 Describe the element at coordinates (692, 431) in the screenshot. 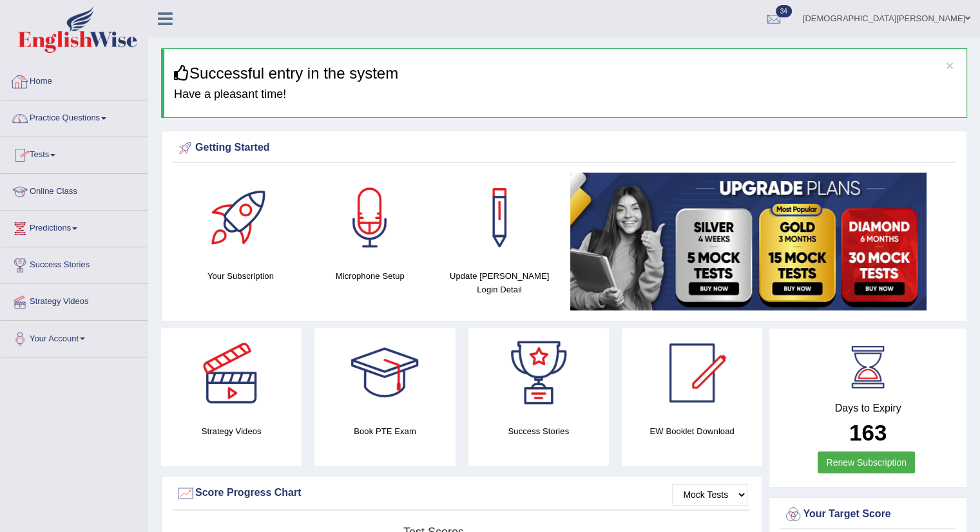

I see `h4: EW Booklet Download` at that location.